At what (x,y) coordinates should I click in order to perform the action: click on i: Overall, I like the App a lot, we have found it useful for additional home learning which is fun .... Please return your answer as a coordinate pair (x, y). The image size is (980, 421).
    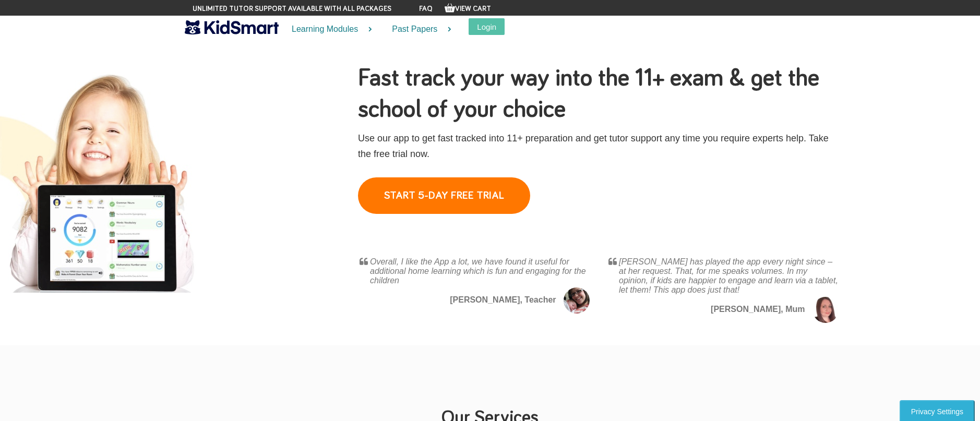
    Looking at the image, I should click on (478, 270).